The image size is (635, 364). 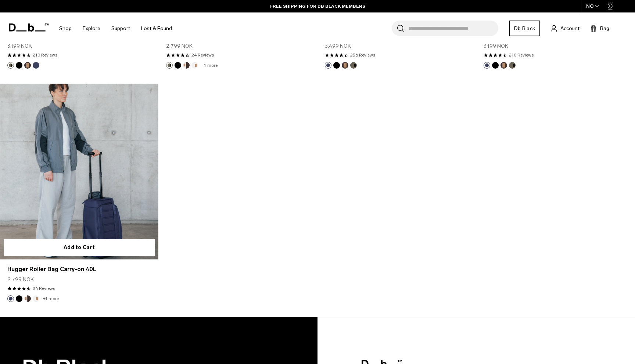 What do you see at coordinates (524, 28) in the screenshot?
I see `a: Db Black` at bounding box center [524, 28].